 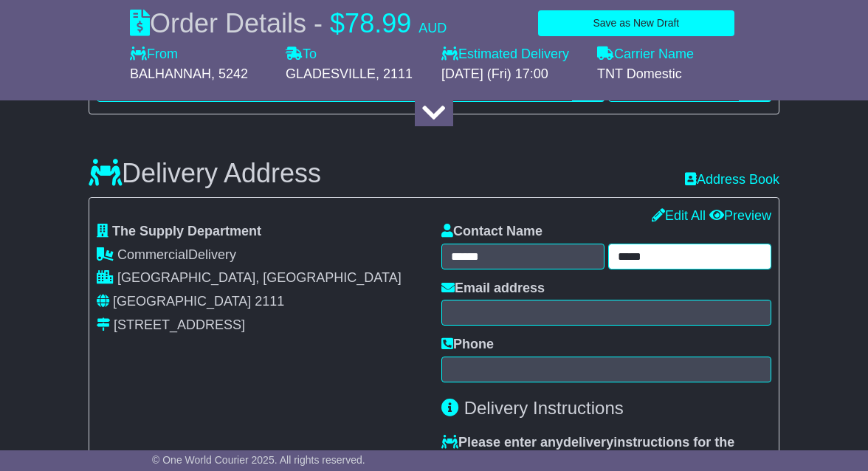 I want to click on label: Phone, so click(x=467, y=345).